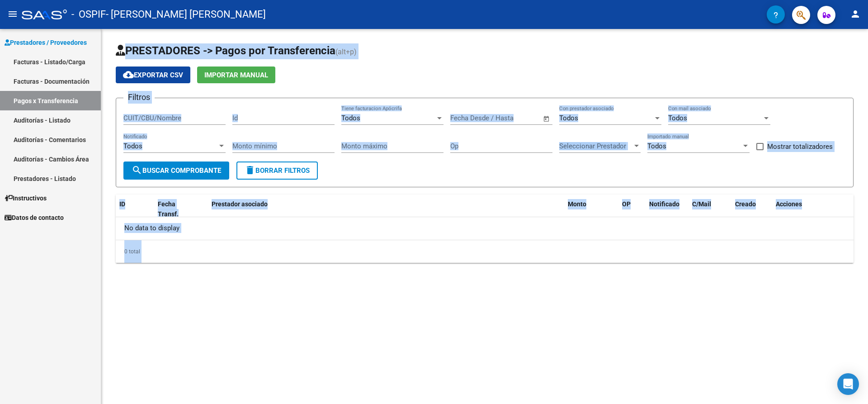 This screenshot has height=404, width=868. What do you see at coordinates (789, 204) in the screenshot?
I see `span: Acciones` at bounding box center [789, 204].